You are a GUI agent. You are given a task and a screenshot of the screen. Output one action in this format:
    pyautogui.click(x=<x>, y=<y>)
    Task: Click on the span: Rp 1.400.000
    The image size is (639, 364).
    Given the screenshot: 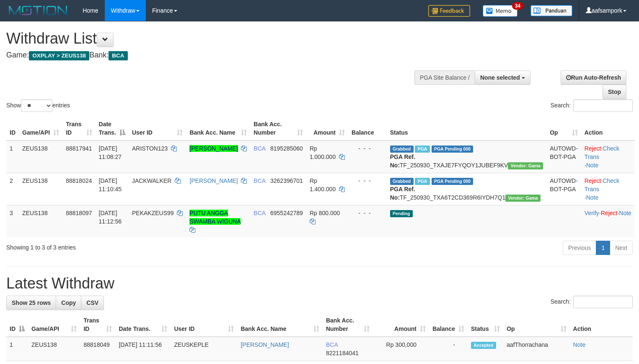 What is the action you would take?
    pyautogui.click(x=323, y=185)
    